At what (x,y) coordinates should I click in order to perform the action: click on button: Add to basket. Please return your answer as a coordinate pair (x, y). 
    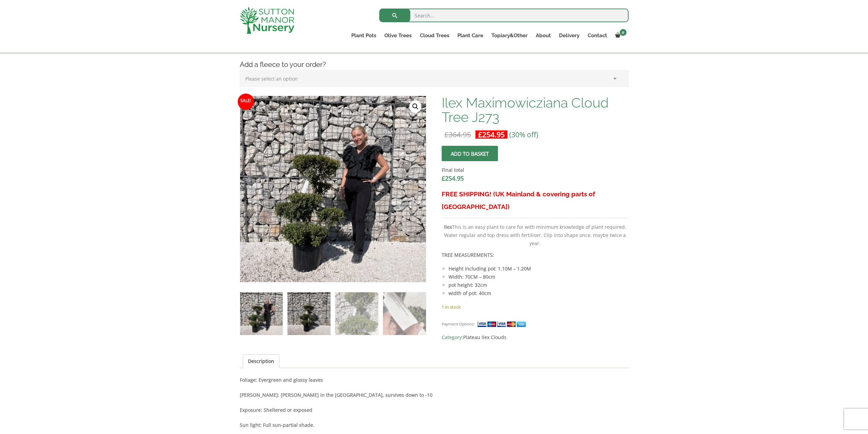
    Looking at the image, I should click on (470, 154).